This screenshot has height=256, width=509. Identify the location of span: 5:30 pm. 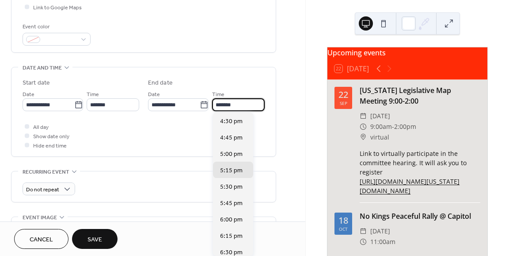
(231, 186).